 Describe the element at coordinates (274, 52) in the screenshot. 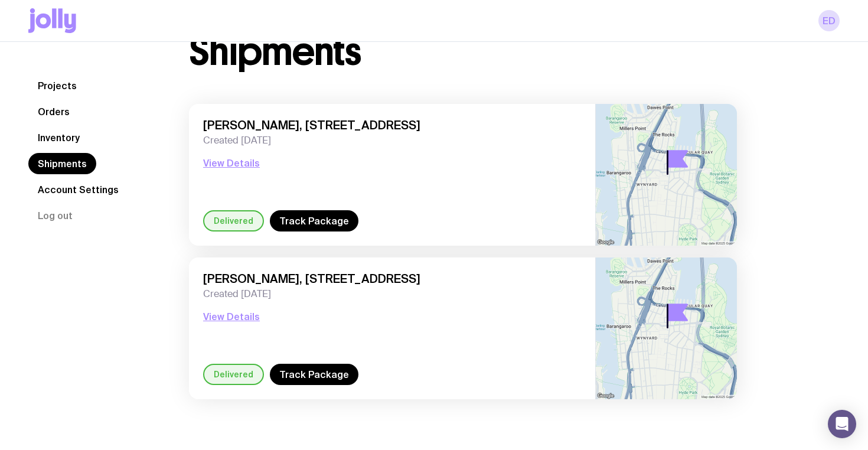

I see `h1: Shipments` at that location.